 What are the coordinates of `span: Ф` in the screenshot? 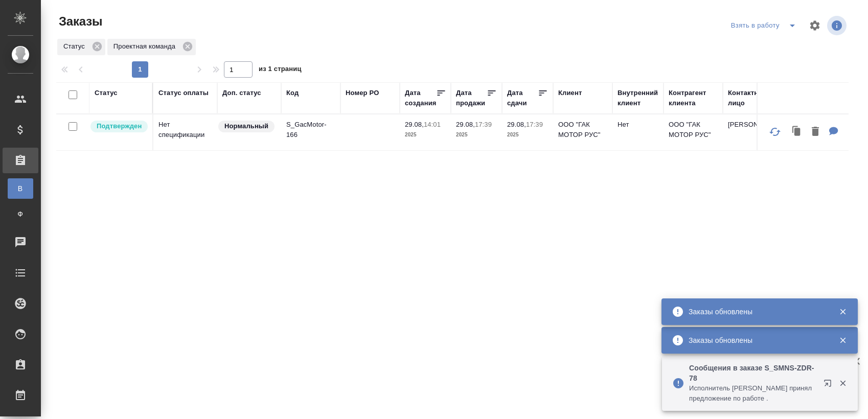 It's located at (20, 214).